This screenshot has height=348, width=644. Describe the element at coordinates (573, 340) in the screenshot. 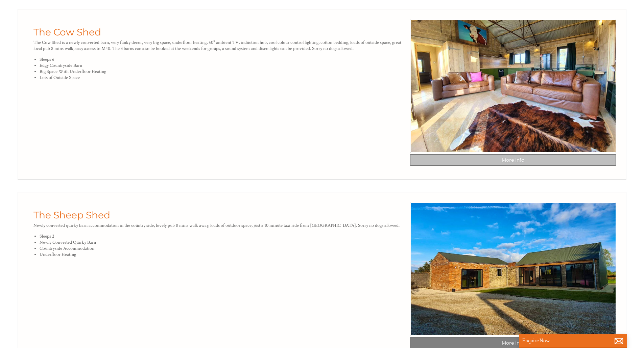

I see `p: Enquire Now` at that location.